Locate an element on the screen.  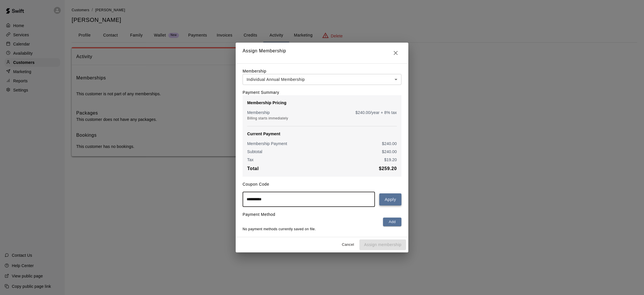
p: $ 240.00 /year + 8% tax is located at coordinates (376, 112).